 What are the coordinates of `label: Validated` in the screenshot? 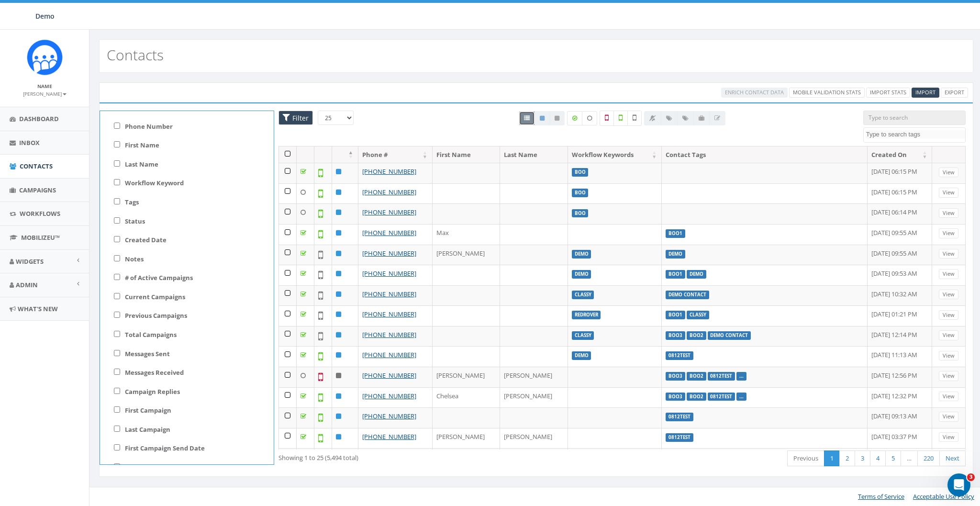 It's located at (620, 119).